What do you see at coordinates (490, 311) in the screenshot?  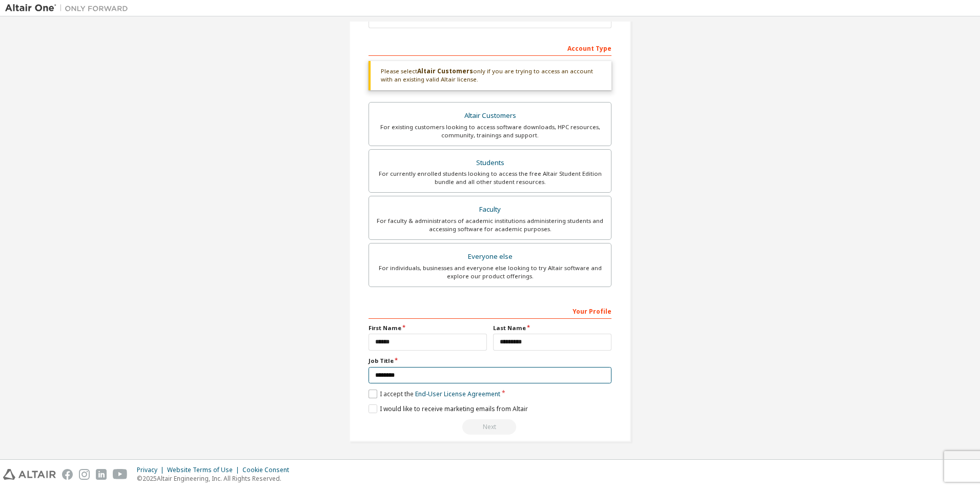 I see `div: Your Profile` at bounding box center [490, 311].